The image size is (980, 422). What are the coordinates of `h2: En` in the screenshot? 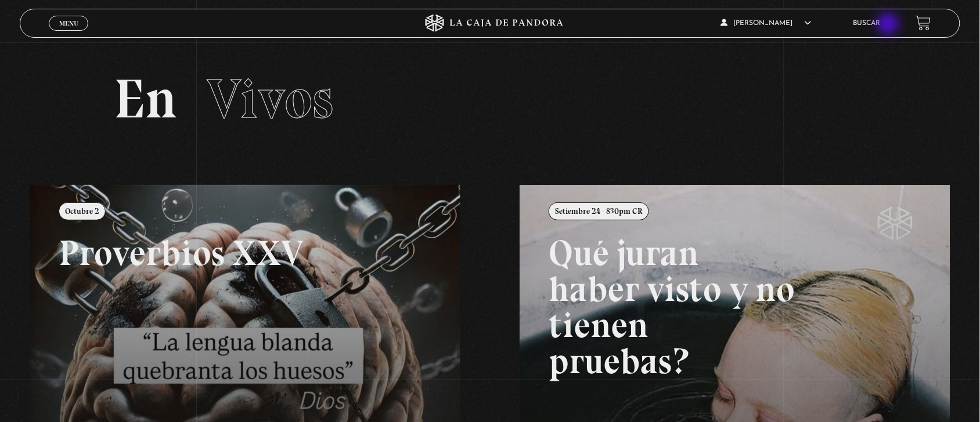 It's located at (490, 99).